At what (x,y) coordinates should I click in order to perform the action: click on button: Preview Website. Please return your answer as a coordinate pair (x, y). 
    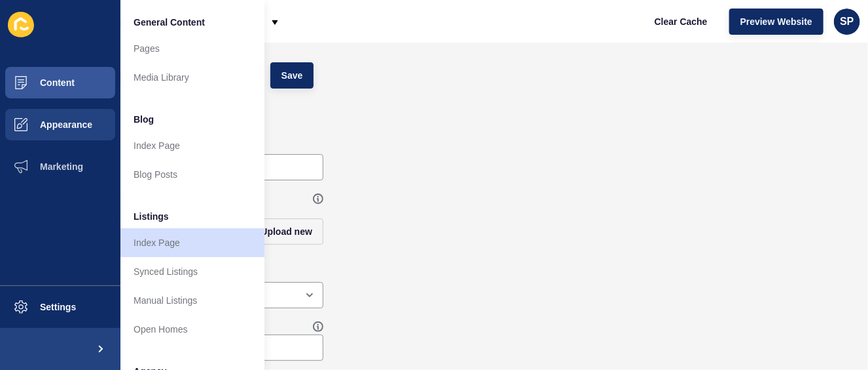
    Looking at the image, I should click on (777, 21).